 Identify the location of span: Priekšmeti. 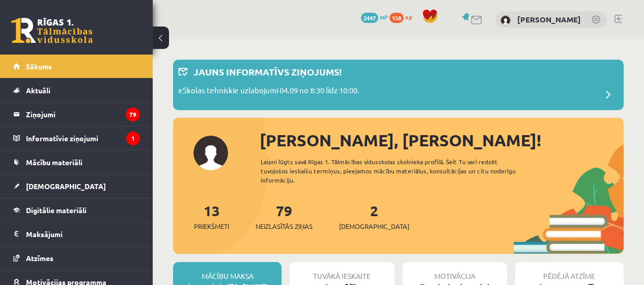
(211, 226).